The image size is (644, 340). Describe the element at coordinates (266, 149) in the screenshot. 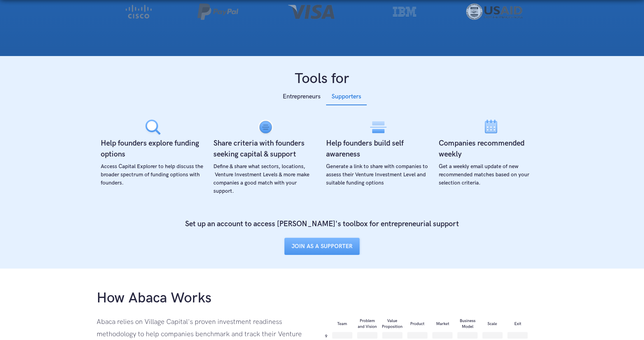

I see `h4: Share criteria with founders seeking capital & support` at that location.